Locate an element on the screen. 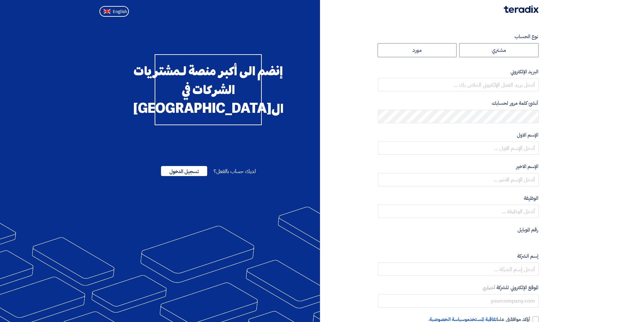 The height and width of the screenshot is (322, 640). span: تسجيل الدخول is located at coordinates (184, 171).